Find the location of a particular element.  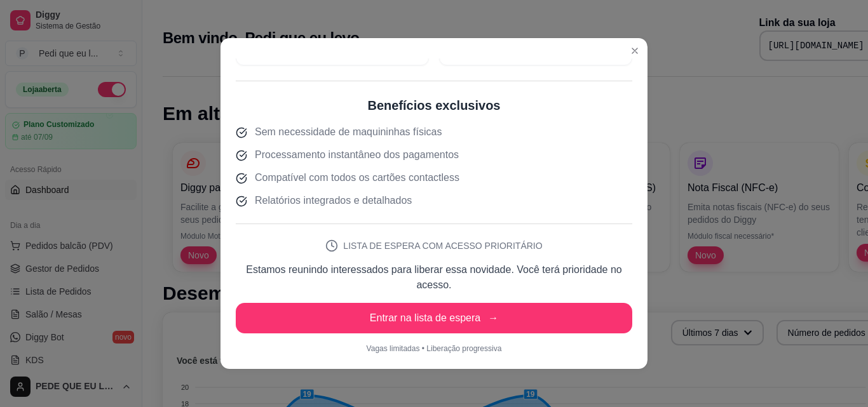

span: LISTA DE ESPERA COM ACESSO PRIORITÁRIO is located at coordinates (442, 246).